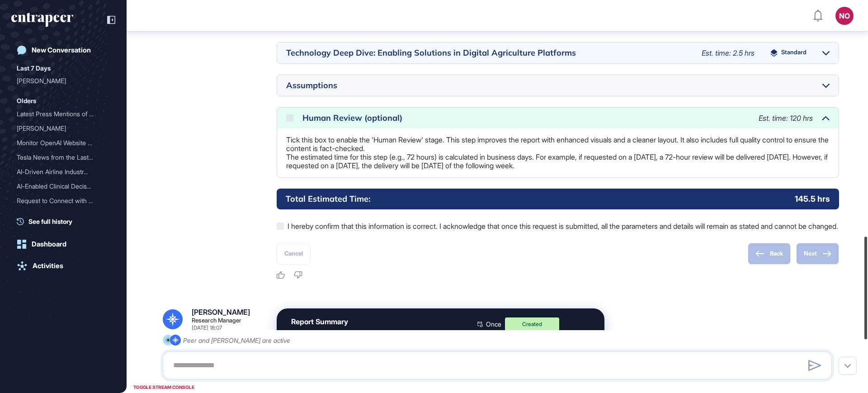  What do you see at coordinates (844, 16) in the screenshot?
I see `button: NO` at bounding box center [844, 16].